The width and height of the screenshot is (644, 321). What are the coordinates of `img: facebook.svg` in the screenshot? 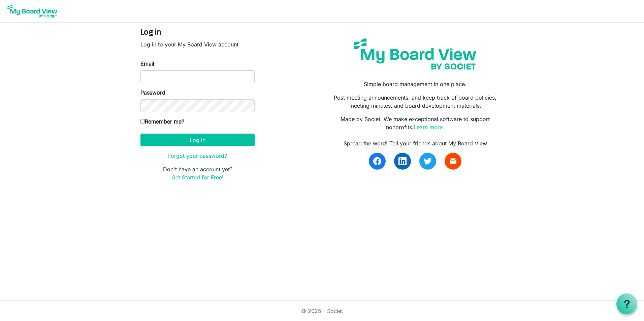 It's located at (377, 161).